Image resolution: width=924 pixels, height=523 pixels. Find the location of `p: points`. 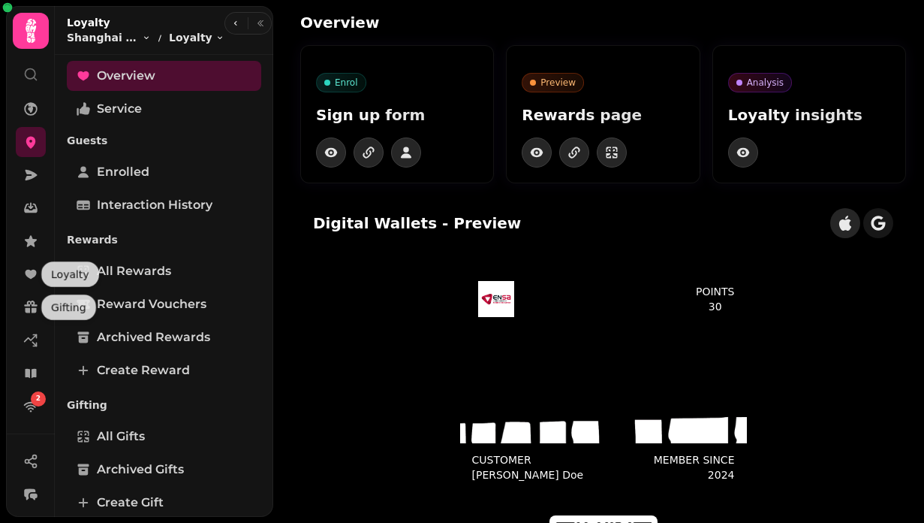

p: points is located at coordinates (715, 291).